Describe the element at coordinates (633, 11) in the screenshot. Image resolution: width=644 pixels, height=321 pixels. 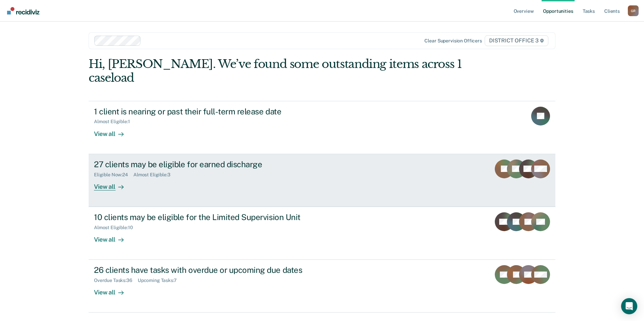
I see `button: Profile dropdown button` at that location.